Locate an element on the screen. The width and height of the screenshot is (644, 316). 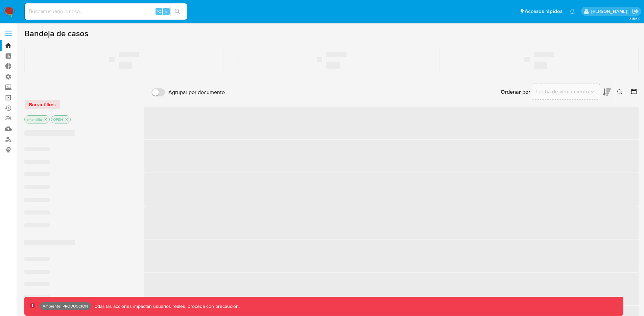
input: Buscar usuario o caso... is located at coordinates (106, 11).